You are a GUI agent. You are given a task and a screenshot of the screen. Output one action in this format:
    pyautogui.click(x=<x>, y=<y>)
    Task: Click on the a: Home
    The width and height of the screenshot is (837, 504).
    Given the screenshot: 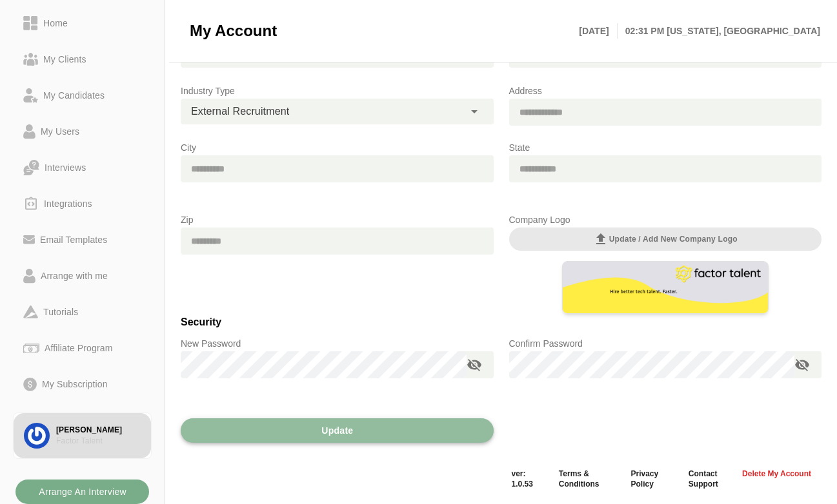 What is the action you would take?
    pyautogui.click(x=82, y=23)
    